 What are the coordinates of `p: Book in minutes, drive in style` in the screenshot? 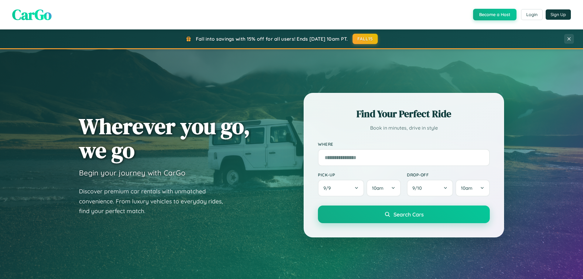 It's located at (404, 128).